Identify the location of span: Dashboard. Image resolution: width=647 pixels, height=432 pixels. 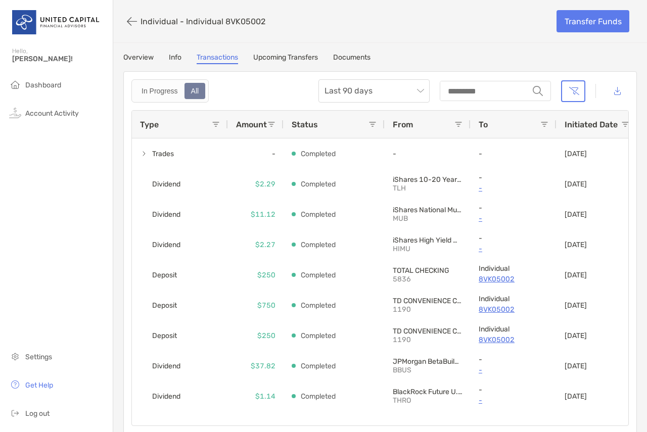
(43, 85).